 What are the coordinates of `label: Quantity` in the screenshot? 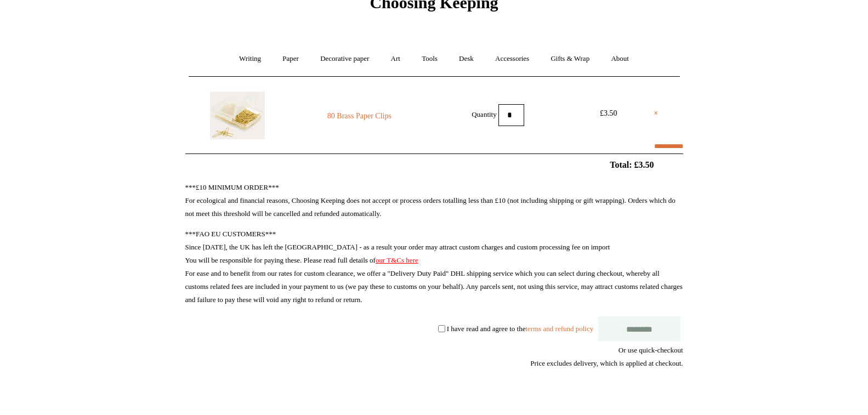 It's located at (484, 114).